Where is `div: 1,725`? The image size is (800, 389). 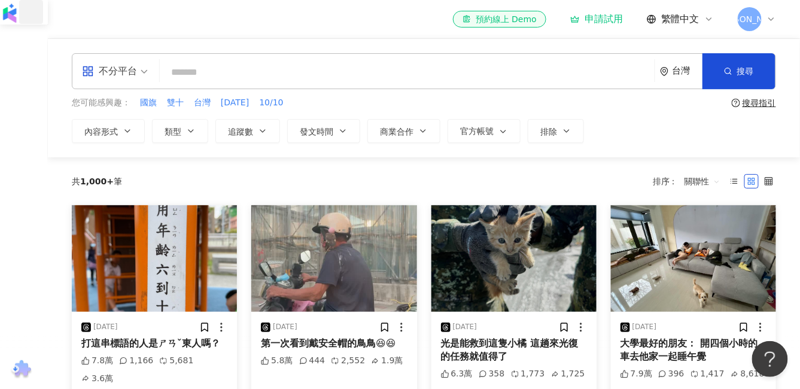 div: 1,725 is located at coordinates (568, 374).